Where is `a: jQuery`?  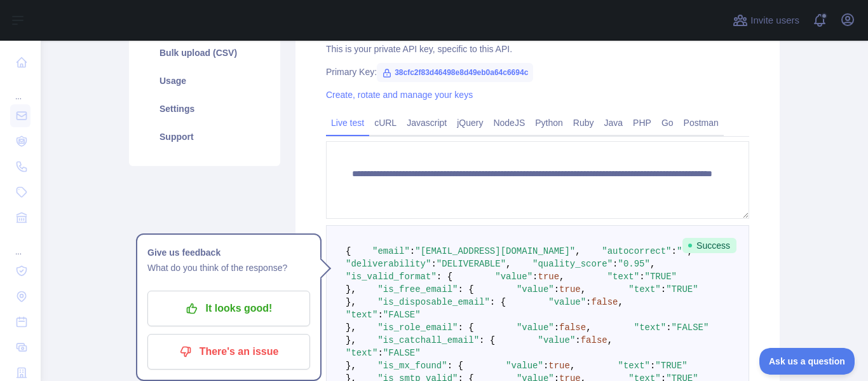
a: jQuery is located at coordinates (469, 123).